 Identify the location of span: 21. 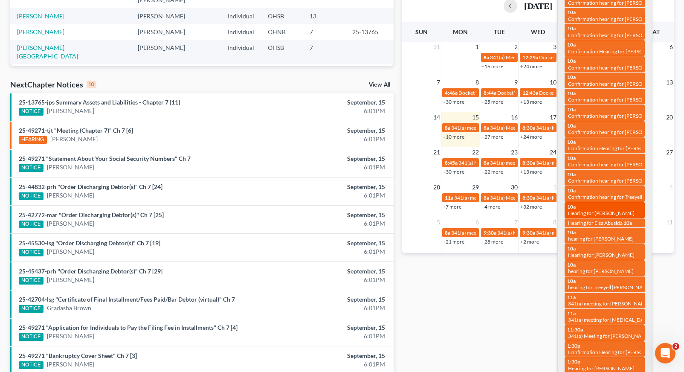
(437, 152).